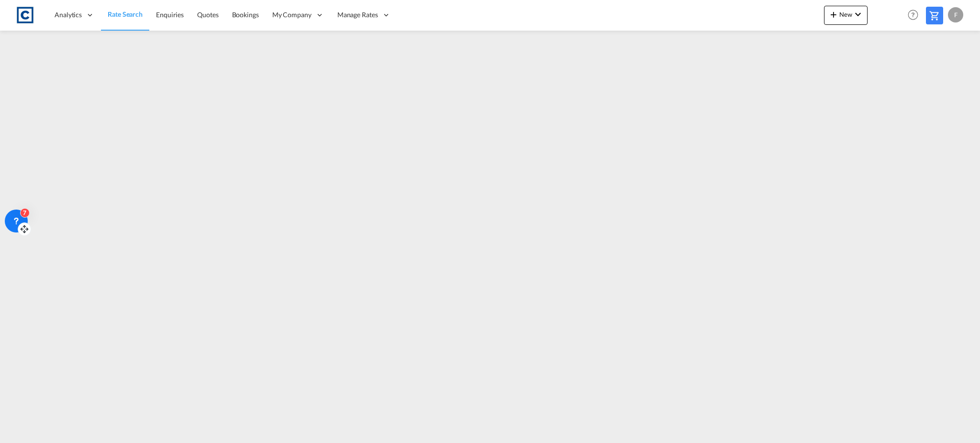 This screenshot has height=443, width=980. Describe the element at coordinates (834, 14) in the screenshot. I see `md-icon: icon-plus 400-fg` at that location.